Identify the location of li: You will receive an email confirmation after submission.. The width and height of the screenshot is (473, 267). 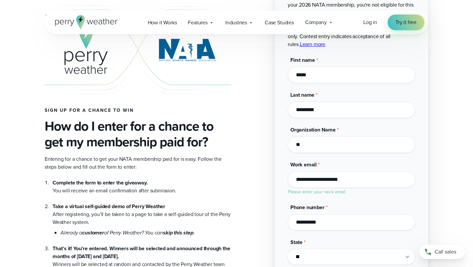
(142, 186).